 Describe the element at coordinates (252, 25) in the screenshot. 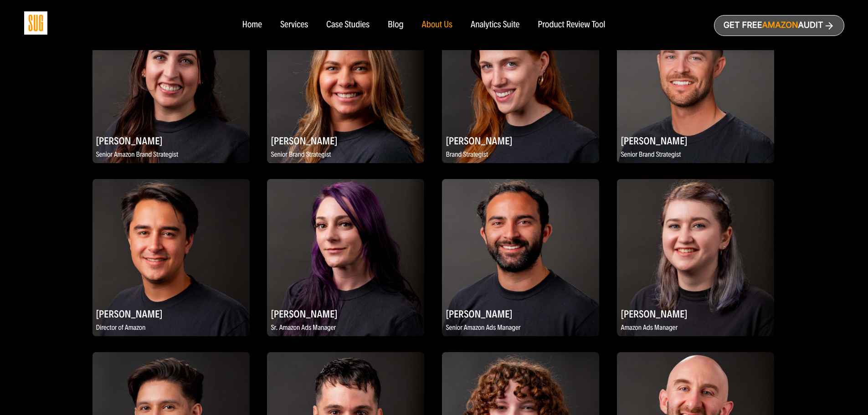

I see `div: Home` at that location.